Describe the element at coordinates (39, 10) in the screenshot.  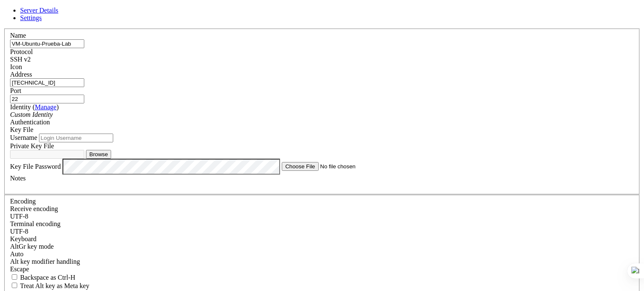
I see `span: Server Details` at that location.